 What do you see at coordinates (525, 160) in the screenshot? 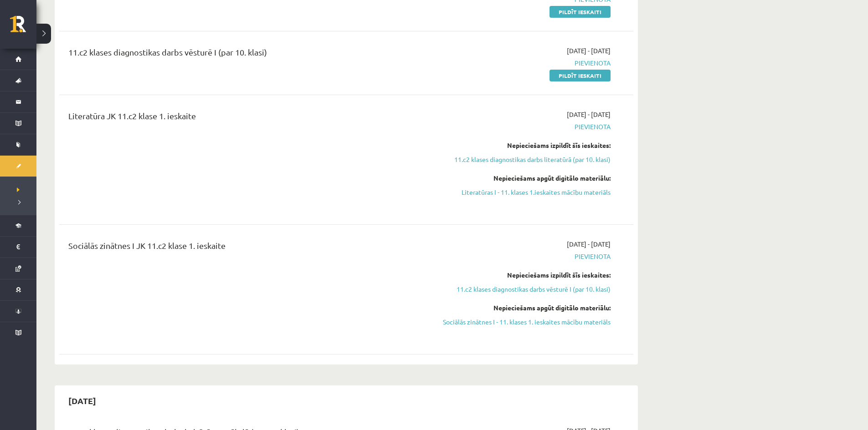
I see `a: 11.c2 klases diagnostikas darbs literatūrā (par 10. klasi)` at bounding box center [525, 160].